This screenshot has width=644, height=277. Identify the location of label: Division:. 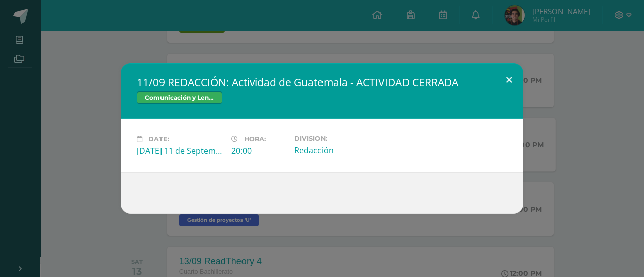
(337, 138).